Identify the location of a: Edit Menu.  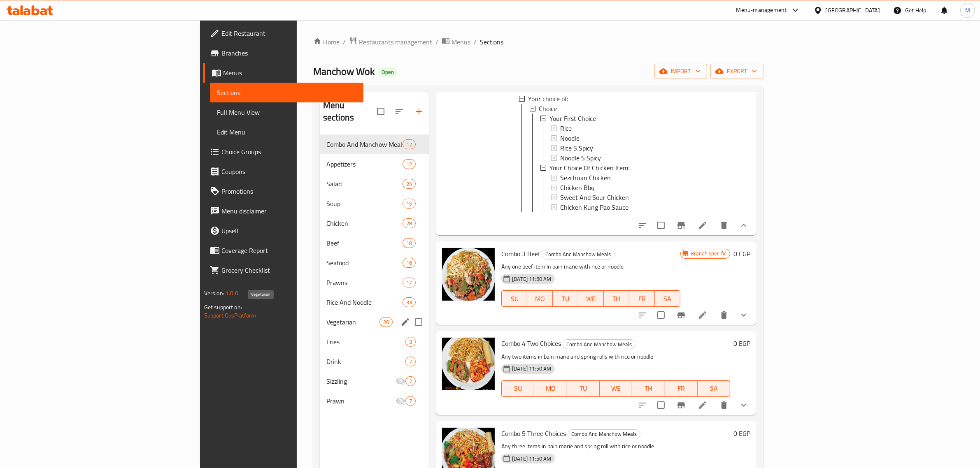
(287, 132).